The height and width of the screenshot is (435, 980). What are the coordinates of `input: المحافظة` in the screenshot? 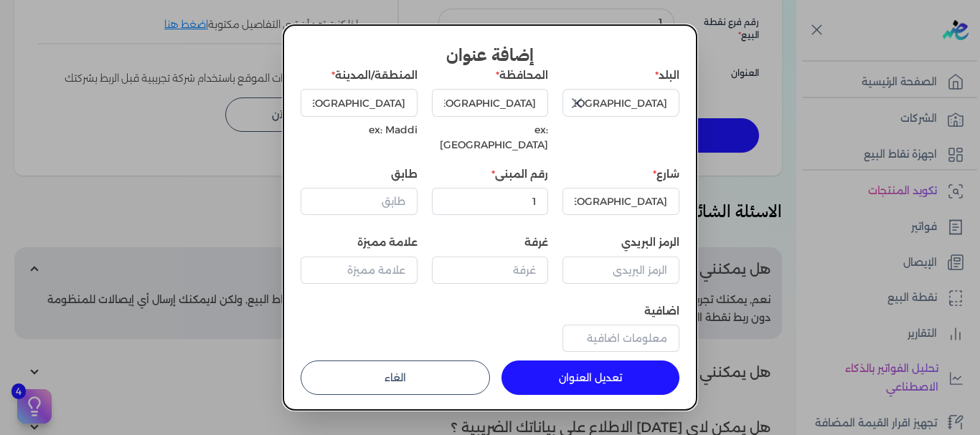 It's located at (490, 102).